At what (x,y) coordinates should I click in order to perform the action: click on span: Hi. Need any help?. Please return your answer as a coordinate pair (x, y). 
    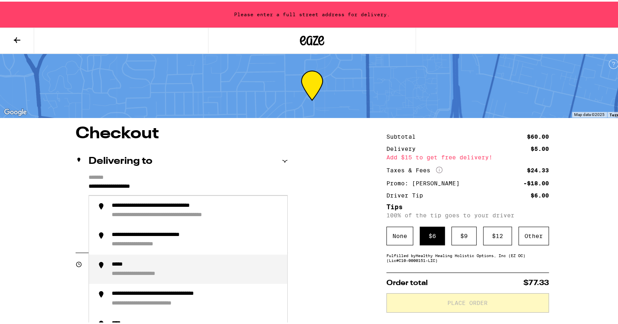
    Looking at the image, I should click on (32, 9).